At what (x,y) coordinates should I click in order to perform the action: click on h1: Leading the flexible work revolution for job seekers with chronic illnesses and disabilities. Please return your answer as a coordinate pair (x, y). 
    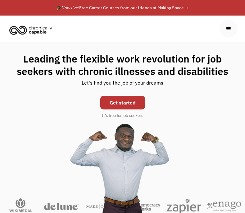
    Looking at the image, I should click on (122, 65).